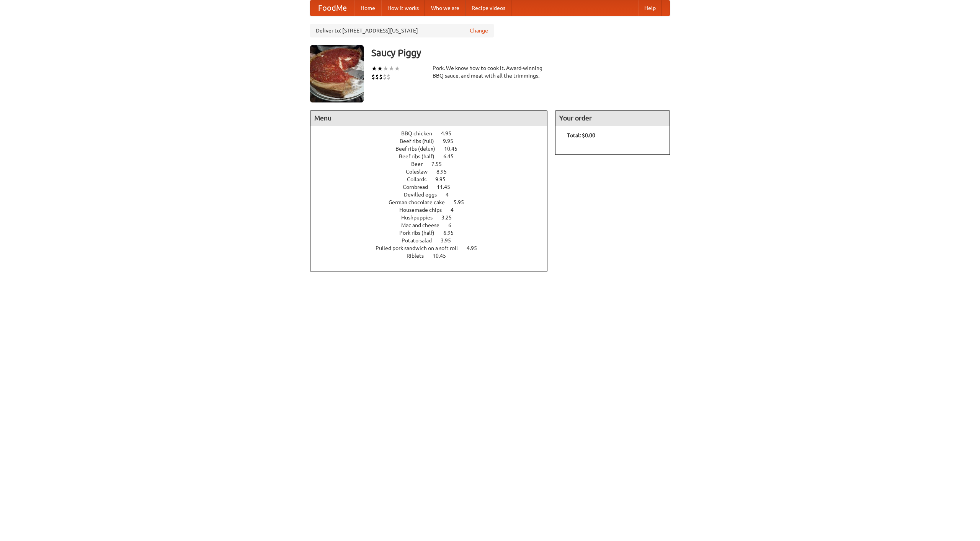  Describe the element at coordinates (434, 179) in the screenshot. I see `a: Collards 9.95` at that location.